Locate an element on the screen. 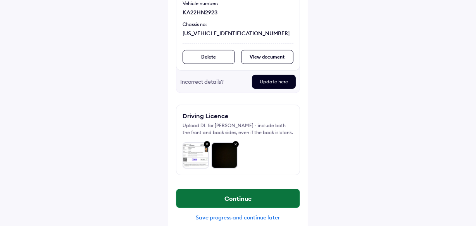 The width and height of the screenshot is (476, 226). div: Driving Licence is located at coordinates (205, 116).